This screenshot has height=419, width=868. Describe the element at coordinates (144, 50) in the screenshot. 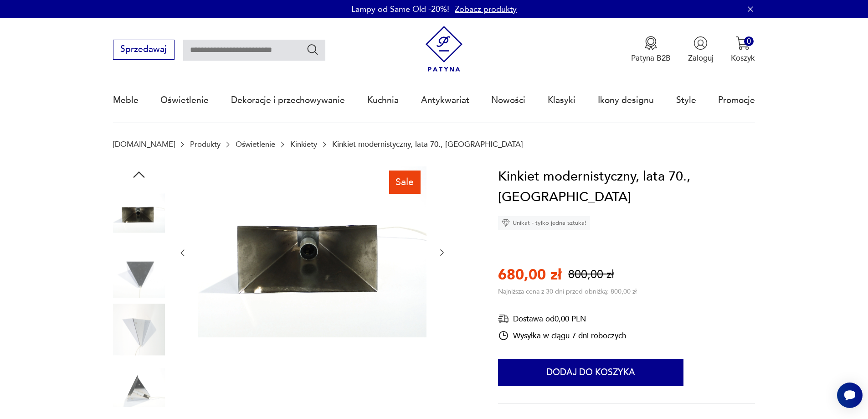

I see `a: Sprzedawaj` at that location.